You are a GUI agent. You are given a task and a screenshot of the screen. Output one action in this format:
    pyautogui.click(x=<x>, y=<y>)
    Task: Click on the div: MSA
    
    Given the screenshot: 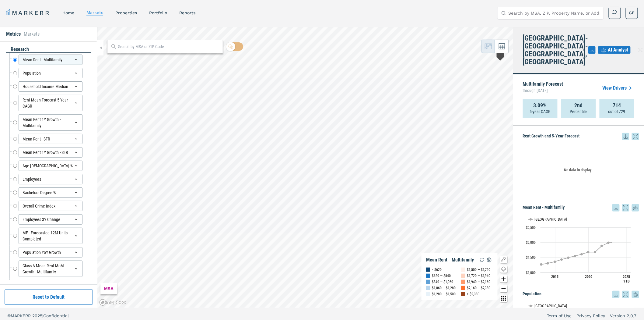 What is the action you would take?
    pyautogui.click(x=109, y=289)
    